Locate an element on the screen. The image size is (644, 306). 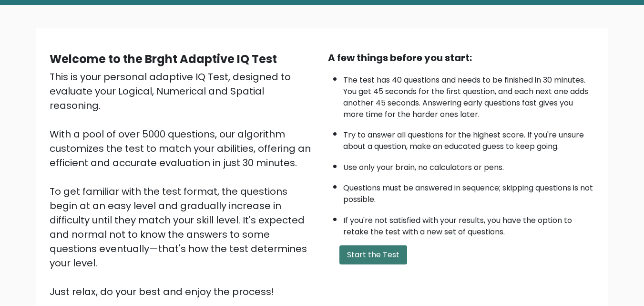
li: Try to answer all questions for the highest score. If you're unsure about a question, make an edu... is located at coordinates (469, 138).